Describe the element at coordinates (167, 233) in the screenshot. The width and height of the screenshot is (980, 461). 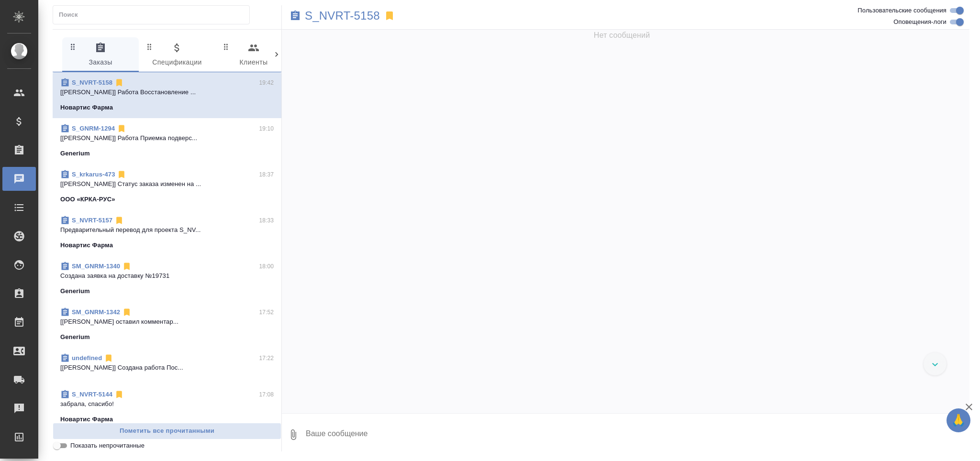
I see `div: S_NVRT-515718:33Предварительный перевод для проекта S_NV...Новартис Фарма` at that location.